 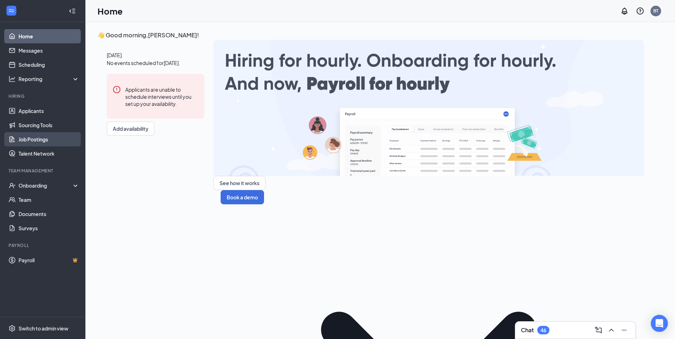 I want to click on div: Team Management, so click(x=43, y=171).